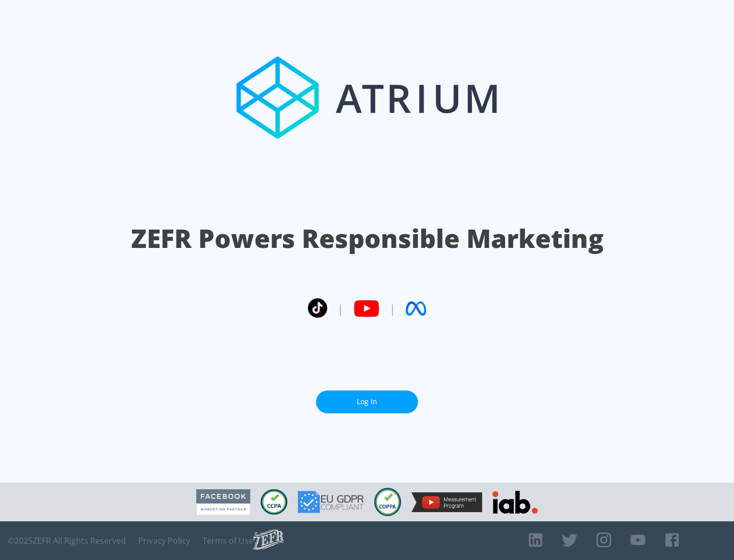  I want to click on img: COPPA Compliant, so click(388, 502).